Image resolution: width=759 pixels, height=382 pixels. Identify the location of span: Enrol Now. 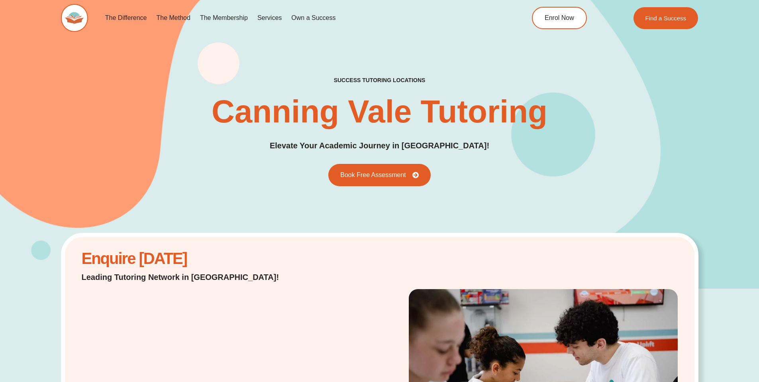
(560, 18).